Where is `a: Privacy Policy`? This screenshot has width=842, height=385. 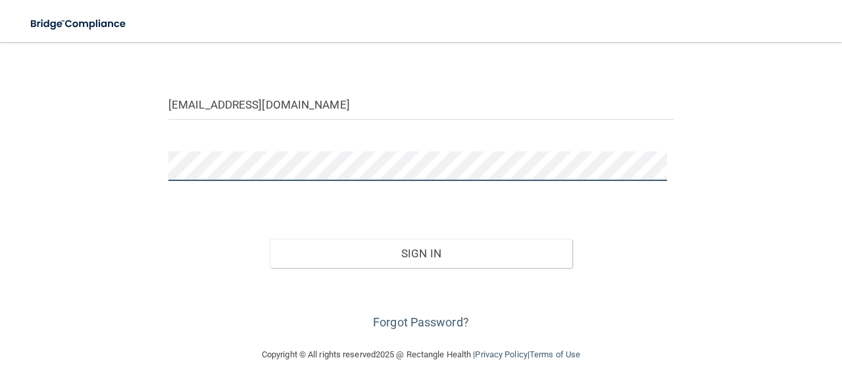 a: Privacy Policy is located at coordinates (500, 354).